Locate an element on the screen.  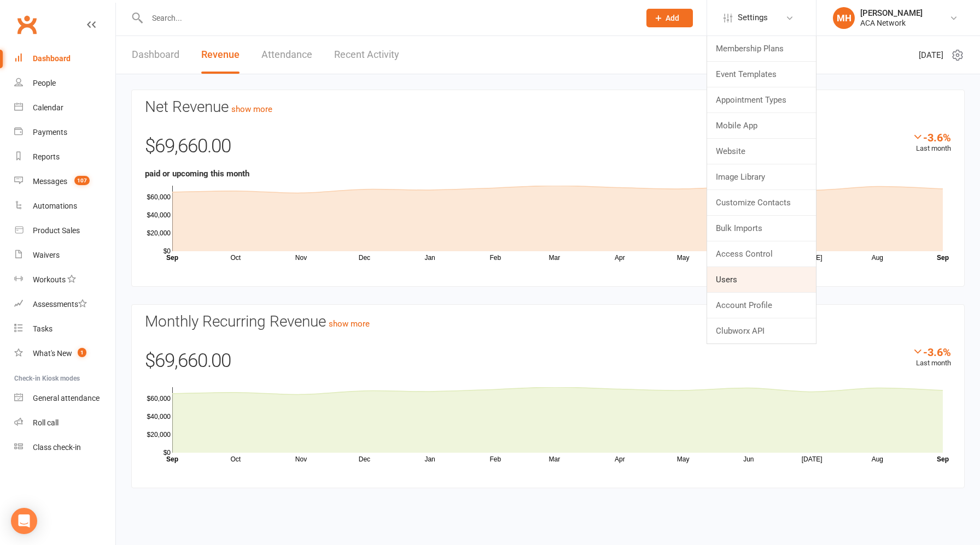
a: Payments is located at coordinates (64, 132).